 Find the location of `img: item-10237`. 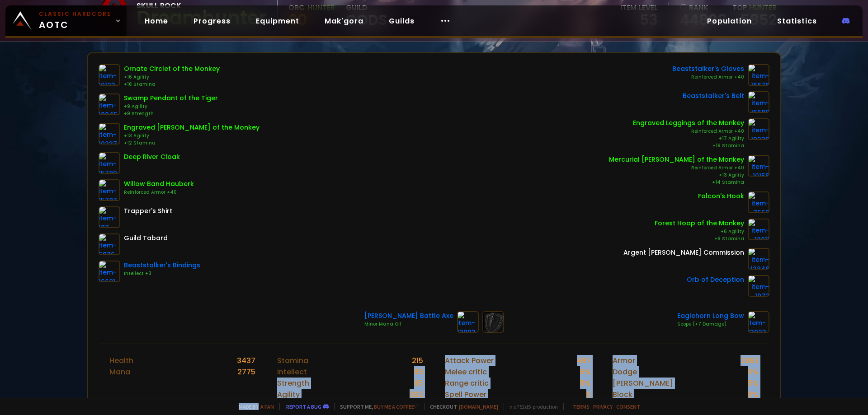

img: item-10237 is located at coordinates (110, 134).